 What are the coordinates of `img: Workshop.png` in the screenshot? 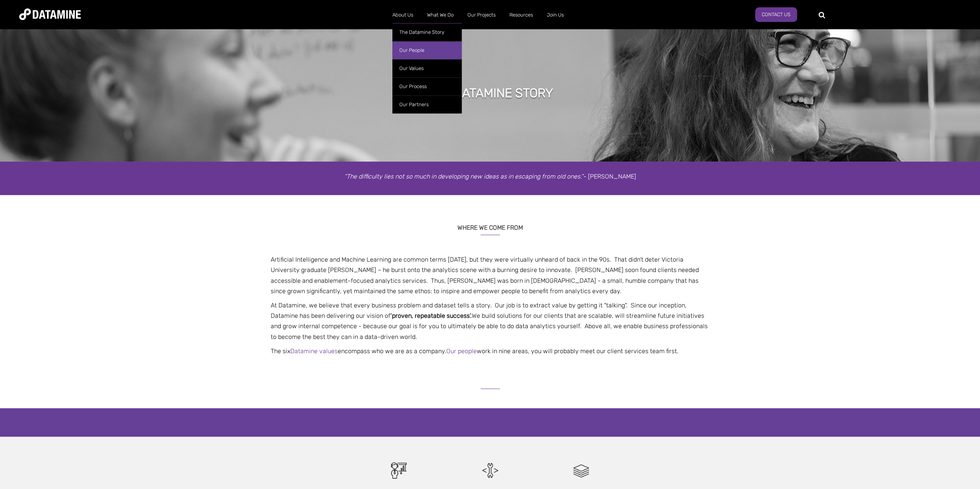 It's located at (398, 470).